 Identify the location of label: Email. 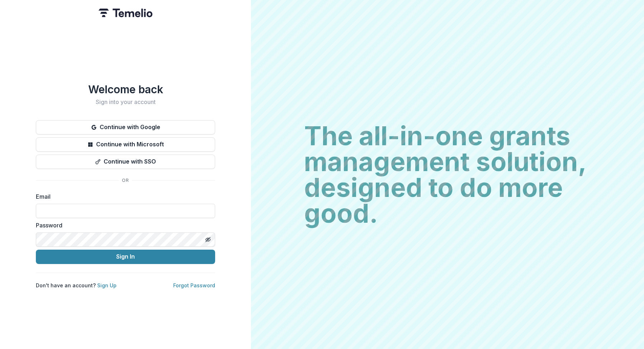
(123, 196).